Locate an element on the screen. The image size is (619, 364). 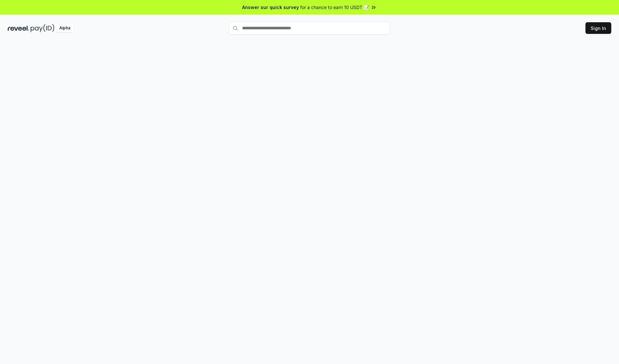
img: reveel_dark is located at coordinates (18, 28).